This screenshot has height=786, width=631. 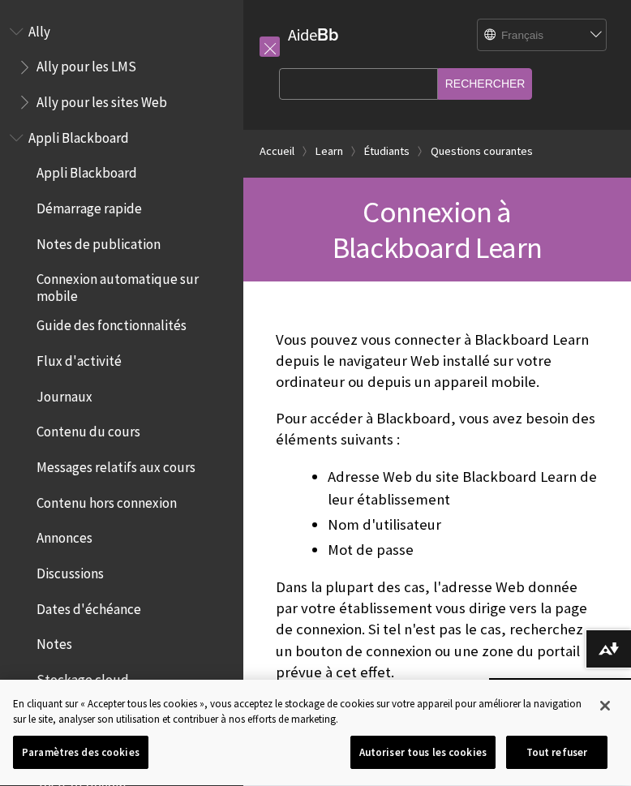 I want to click on p: Pour accéder à Blackboard, vous avez besoin des éléments suivants :, so click(x=437, y=429).